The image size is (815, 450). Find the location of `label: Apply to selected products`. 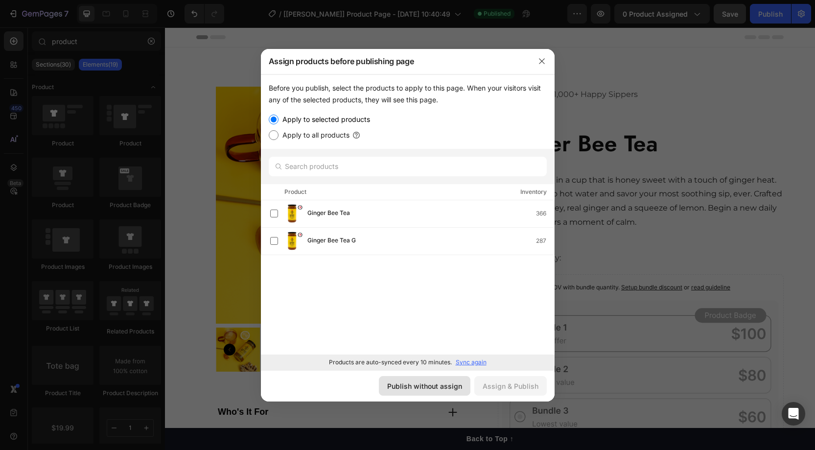

label: Apply to selected products is located at coordinates (324, 119).